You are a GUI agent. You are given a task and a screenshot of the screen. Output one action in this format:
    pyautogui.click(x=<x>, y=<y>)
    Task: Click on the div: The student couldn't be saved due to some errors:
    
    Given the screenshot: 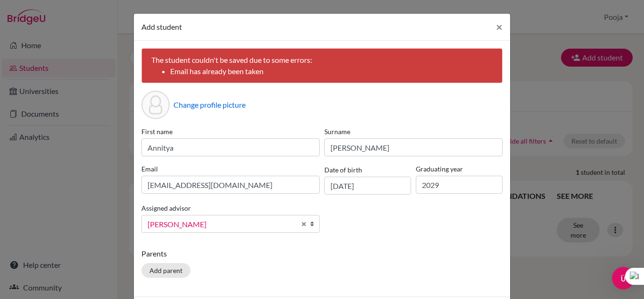 What is the action you would take?
    pyautogui.click(x=322, y=66)
    